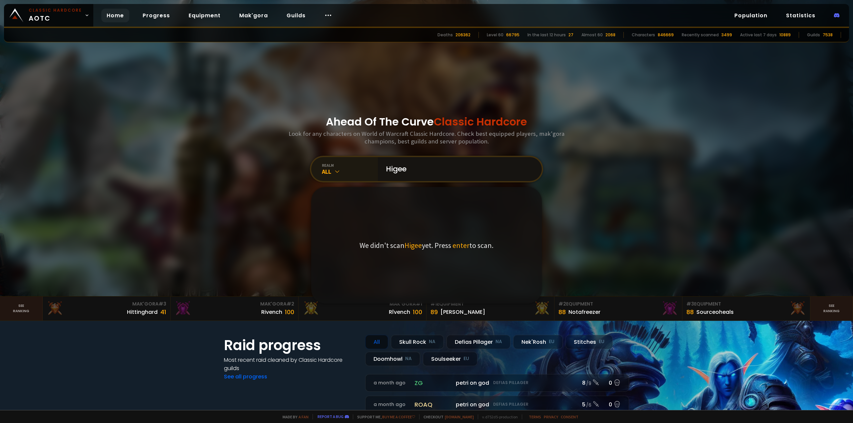  What do you see at coordinates (330, 417) in the screenshot?
I see `a: Report a bug` at bounding box center [330, 417].